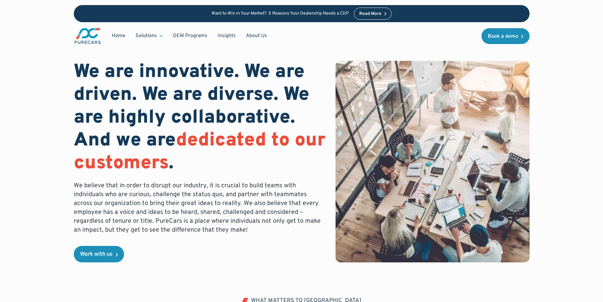 The height and width of the screenshot is (302, 603). Describe the element at coordinates (503, 36) in the screenshot. I see `div: Book a demo` at that location.